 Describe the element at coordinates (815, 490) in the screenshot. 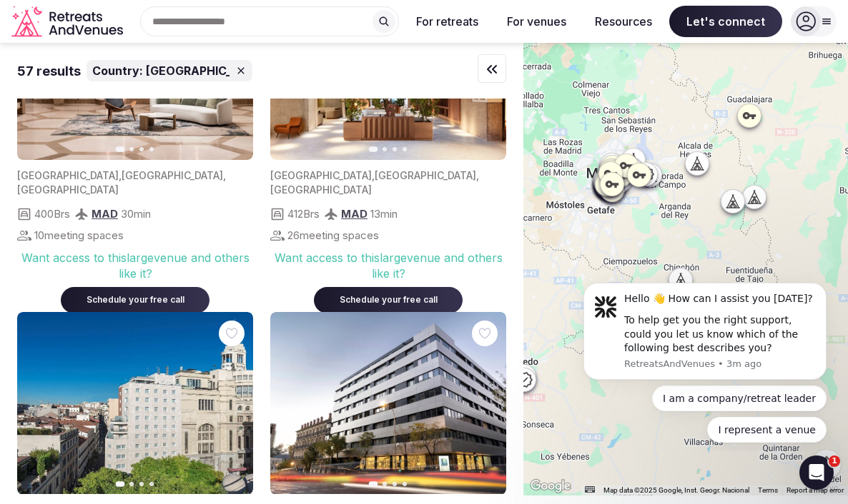

I see `a: Report a map error` at that location.